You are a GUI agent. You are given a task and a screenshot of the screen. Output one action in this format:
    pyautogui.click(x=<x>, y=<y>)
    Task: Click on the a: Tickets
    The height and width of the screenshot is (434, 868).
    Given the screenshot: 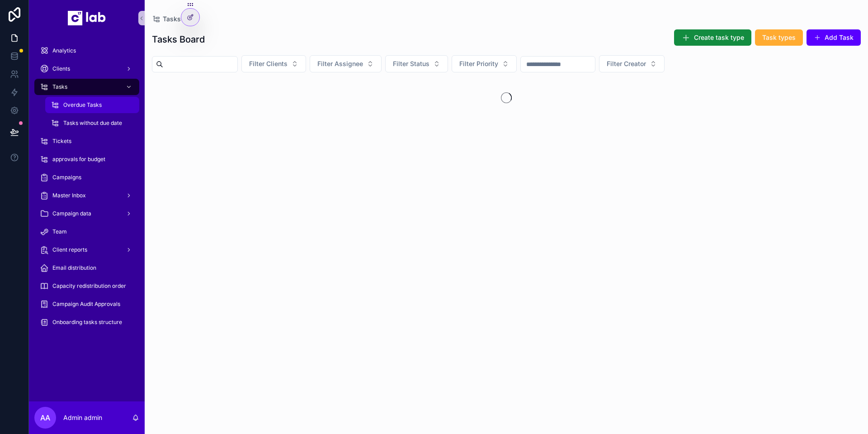 What is the action you would take?
    pyautogui.click(x=87, y=141)
    